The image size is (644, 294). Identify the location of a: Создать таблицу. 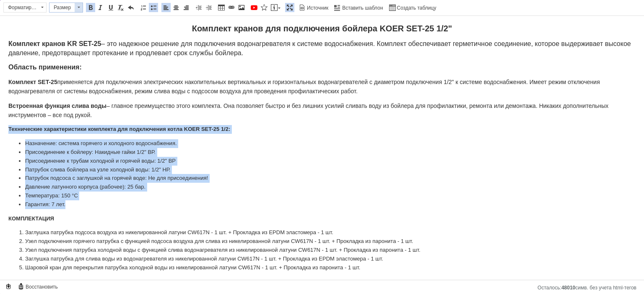
(412, 8).